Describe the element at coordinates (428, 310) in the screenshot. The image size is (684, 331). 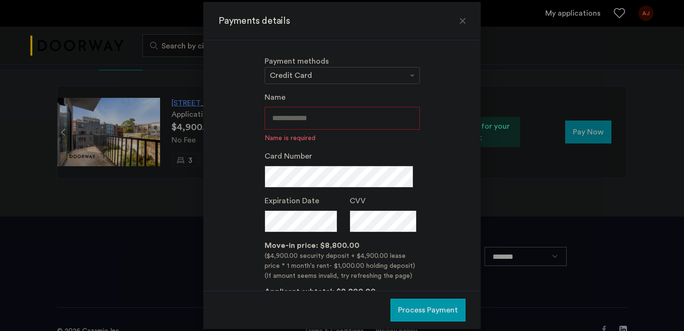
I see `button: button` at that location.